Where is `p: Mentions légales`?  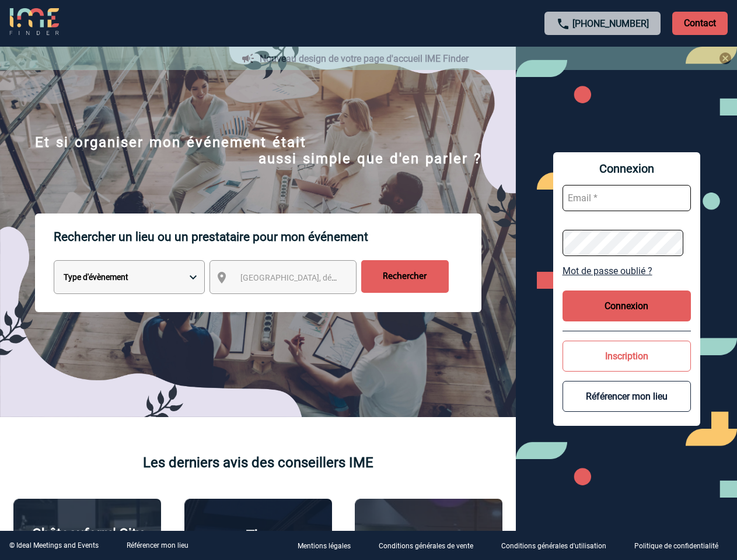 p: Mentions légales is located at coordinates (324, 547).